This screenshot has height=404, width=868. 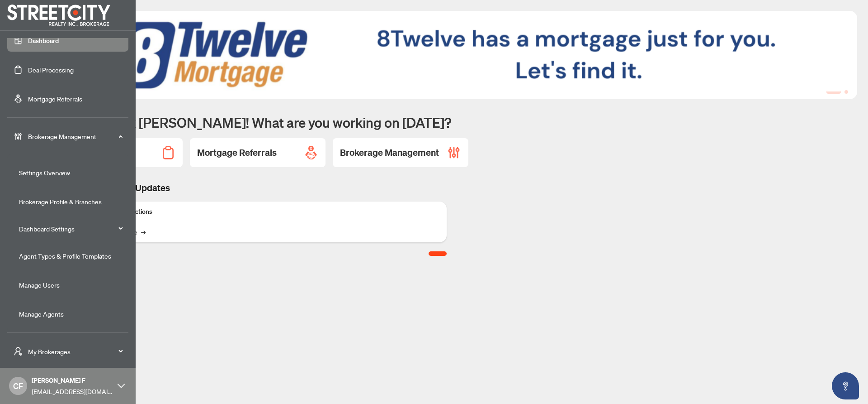 I want to click on a: Manage Users, so click(x=39, y=285).